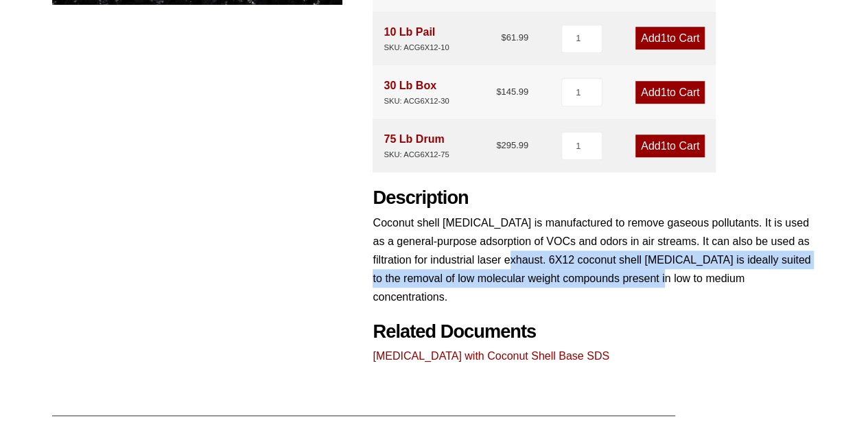 The image size is (868, 440). I want to click on h2: Description, so click(595, 197).